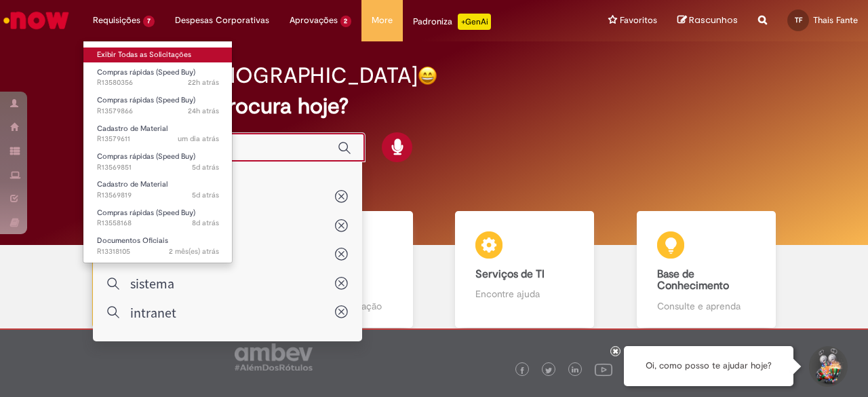 This screenshot has width=868, height=397. Describe the element at coordinates (158, 162) in the screenshot. I see `a: Aberto R13569851 : Compras rápidas (Speed Buy)` at that location.